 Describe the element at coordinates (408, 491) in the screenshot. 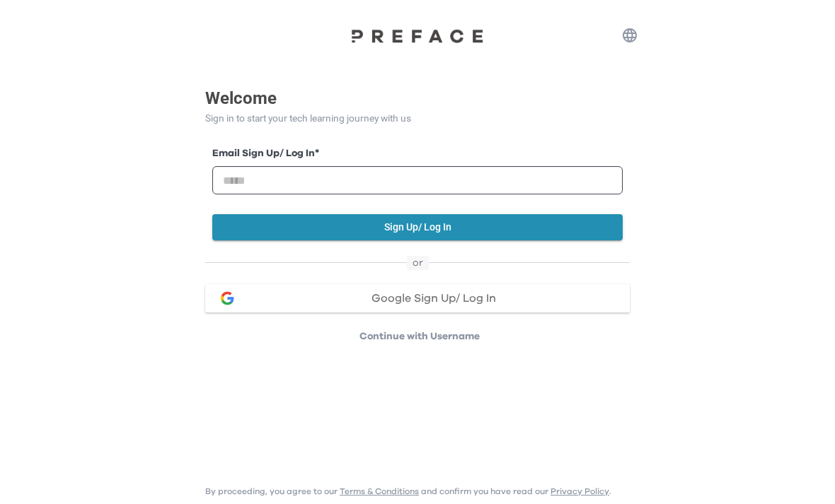

I see `p: By proceeding, you agree to our and confirm you have read our .` at that location.